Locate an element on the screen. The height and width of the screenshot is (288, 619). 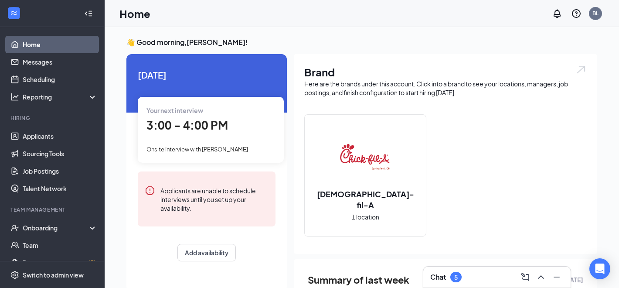
a: Scheduling is located at coordinates (60, 79).